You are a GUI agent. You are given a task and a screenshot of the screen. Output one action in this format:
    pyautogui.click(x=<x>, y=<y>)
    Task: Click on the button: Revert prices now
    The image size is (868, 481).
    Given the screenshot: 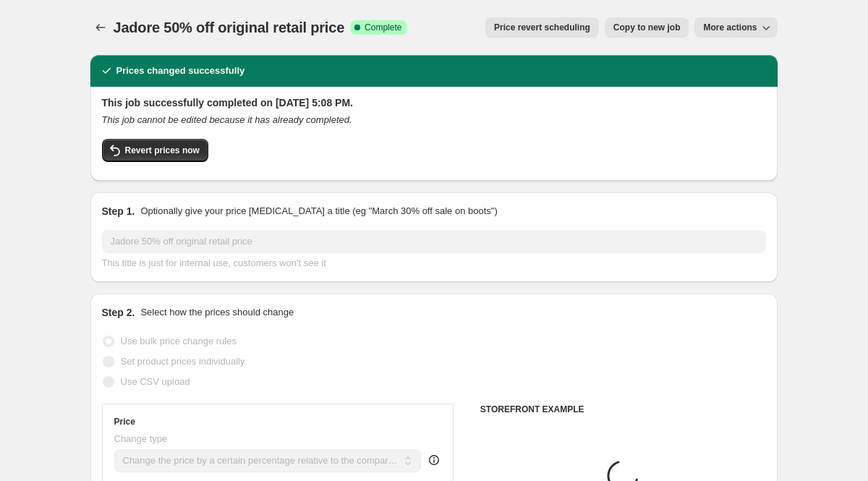 What is the action you would take?
    pyautogui.click(x=155, y=150)
    